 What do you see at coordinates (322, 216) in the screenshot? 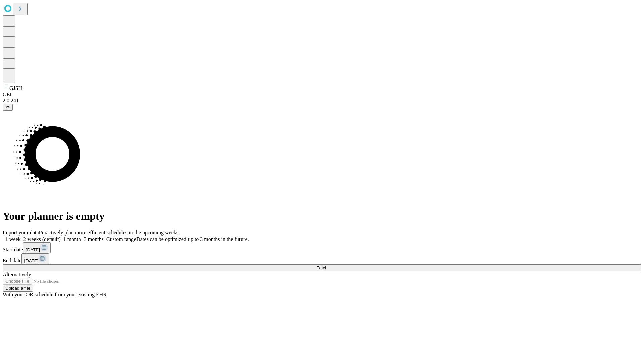
I see `h1: Your planner is empty` at bounding box center [322, 216].